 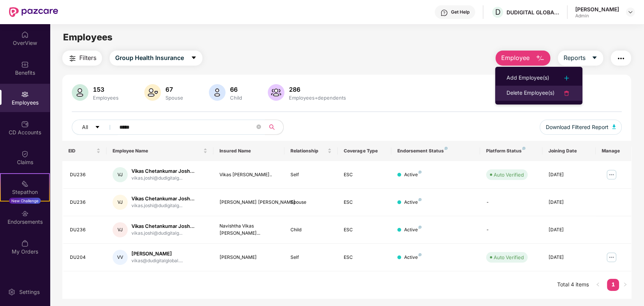 I want to click on div: 286, so click(x=317, y=89).